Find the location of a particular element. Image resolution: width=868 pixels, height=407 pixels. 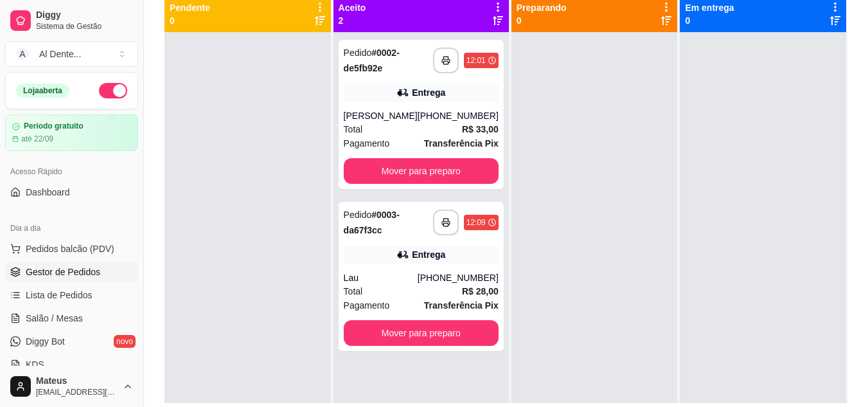

a: DiggySistema de Gestão is located at coordinates (71, 21).